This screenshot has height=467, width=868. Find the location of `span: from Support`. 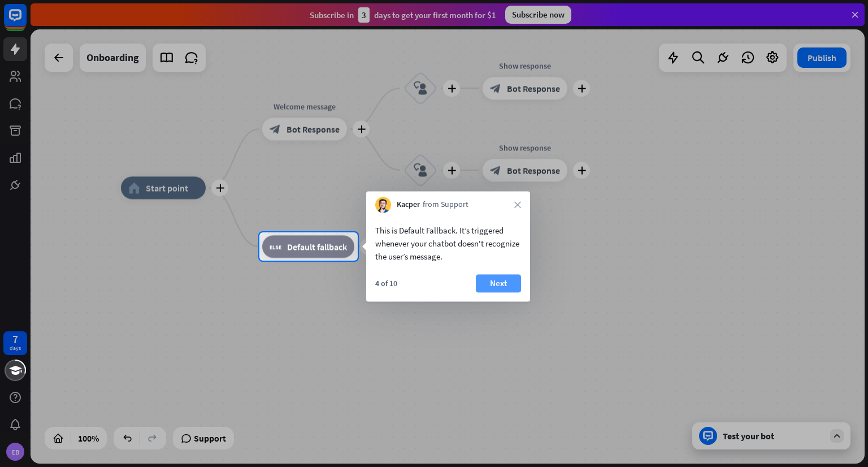

span: from Support is located at coordinates (446, 205).